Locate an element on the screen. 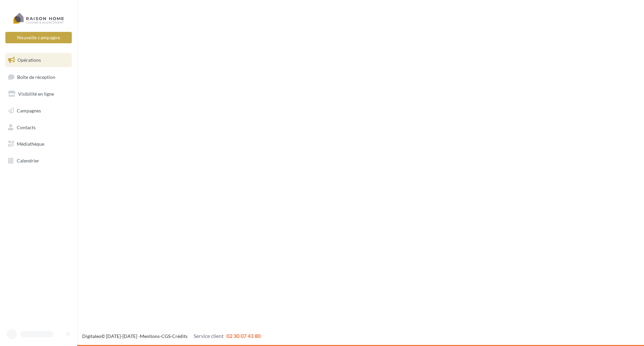 The height and width of the screenshot is (346, 644). span: Contacts is located at coordinates (26, 127).